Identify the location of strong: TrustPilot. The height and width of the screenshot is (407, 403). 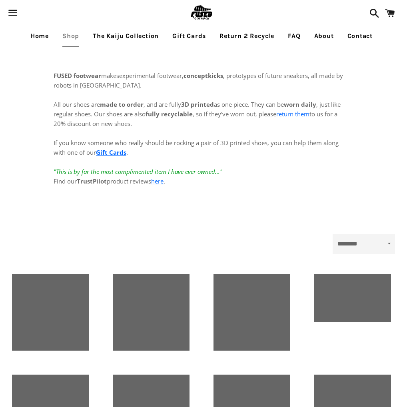
(91, 181).